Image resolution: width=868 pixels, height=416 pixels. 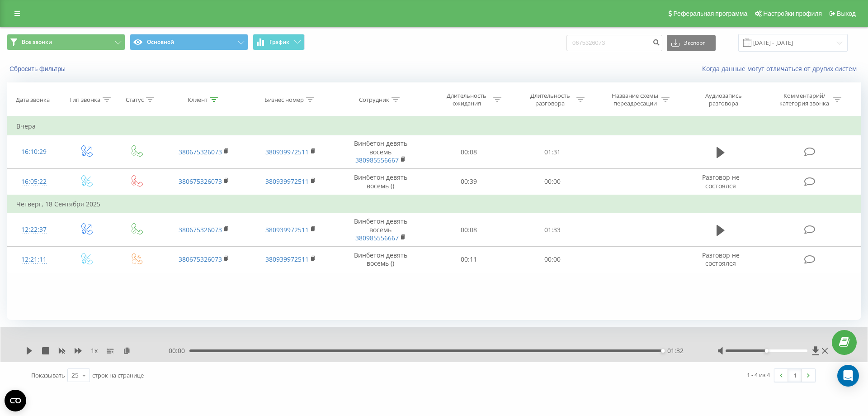 What do you see at coordinates (33, 99) in the screenshot?
I see `div: Дата звонка` at bounding box center [33, 99].